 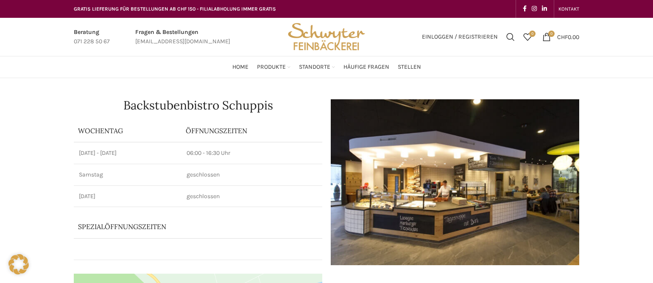 What do you see at coordinates (326, 37) in the screenshot?
I see `img: Bäckerei Schwyter` at bounding box center [326, 37].